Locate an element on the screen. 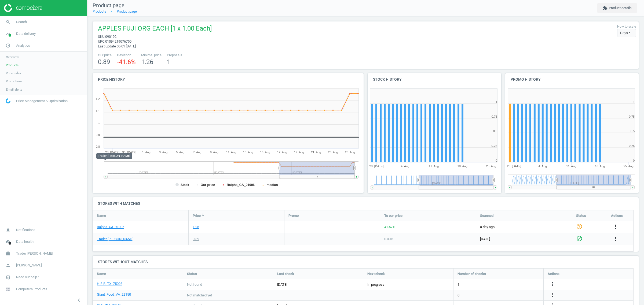 This screenshot has height=305, width=644. label: How to scale is located at coordinates (626, 27).